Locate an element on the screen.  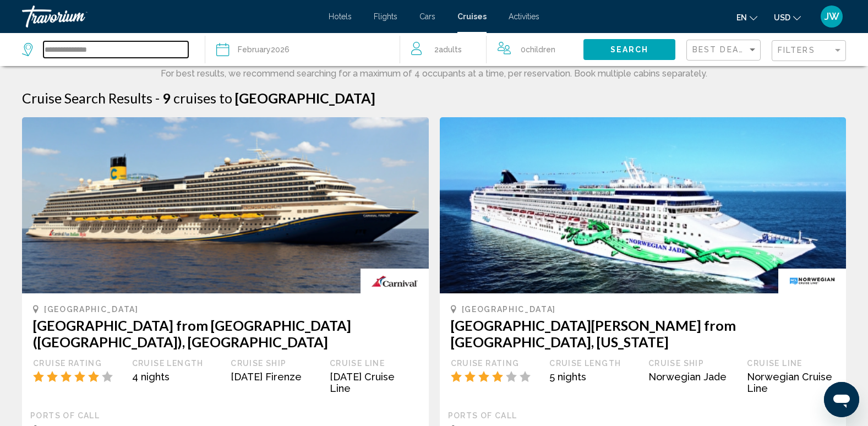
span: USD is located at coordinates (782, 18).